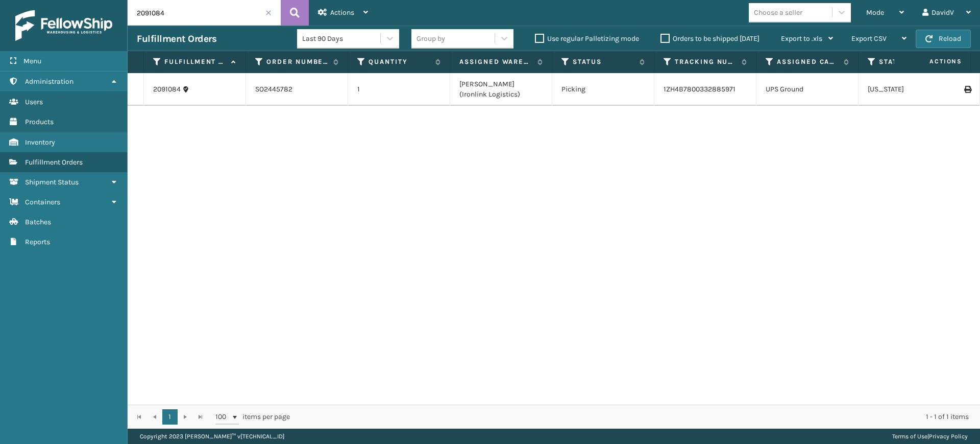 The width and height of the screenshot is (980, 444). Describe the element at coordinates (802, 38) in the screenshot. I see `span: Export to .xls` at that location.